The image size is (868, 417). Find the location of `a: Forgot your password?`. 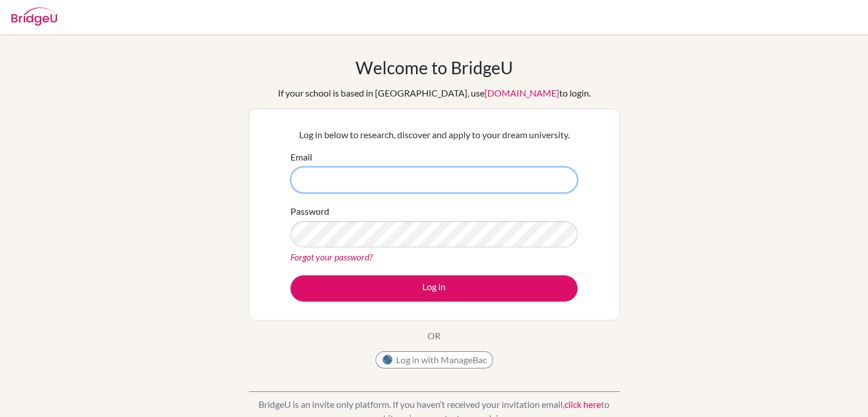

a: Forgot your password? is located at coordinates (331, 256).